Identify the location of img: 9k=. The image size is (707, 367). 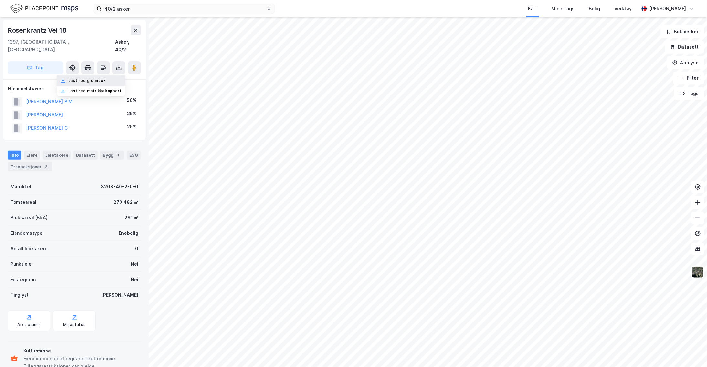
(698, 273).